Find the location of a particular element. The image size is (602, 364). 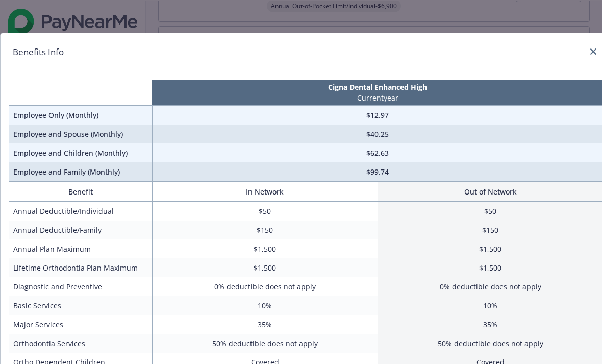

th: In Network is located at coordinates (265, 192).